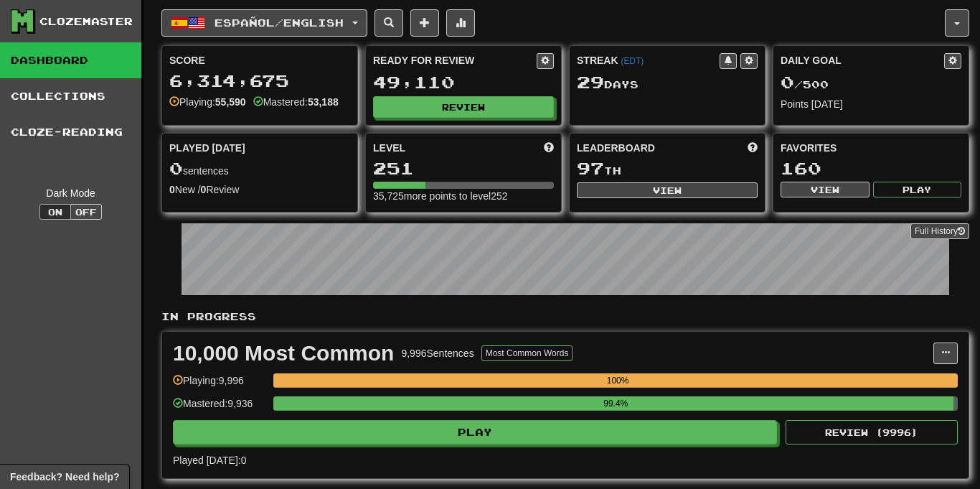 Image resolution: width=980 pixels, height=489 pixels. Describe the element at coordinates (283, 353) in the screenshot. I see `div: 10,000 Most Common` at that location.